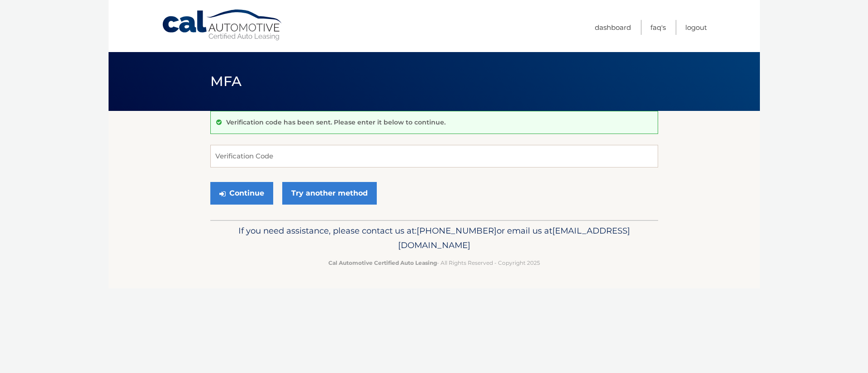 This screenshot has height=373, width=868. Describe the element at coordinates (613, 27) in the screenshot. I see `a: Dashboard` at that location.